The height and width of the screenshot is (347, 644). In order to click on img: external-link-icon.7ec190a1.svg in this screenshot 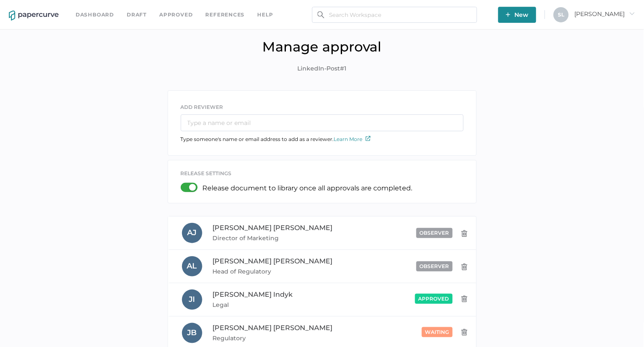, I will do `click(368, 138)`.